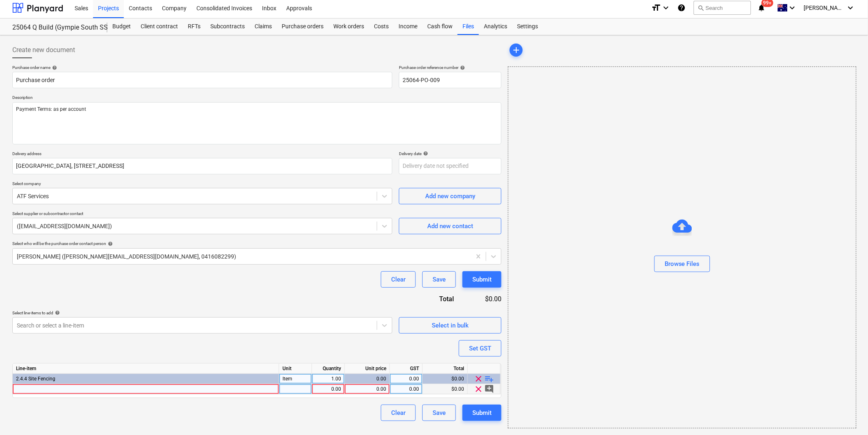 The image size is (868, 435). Describe the element at coordinates (516, 50) in the screenshot. I see `span: add` at that location.